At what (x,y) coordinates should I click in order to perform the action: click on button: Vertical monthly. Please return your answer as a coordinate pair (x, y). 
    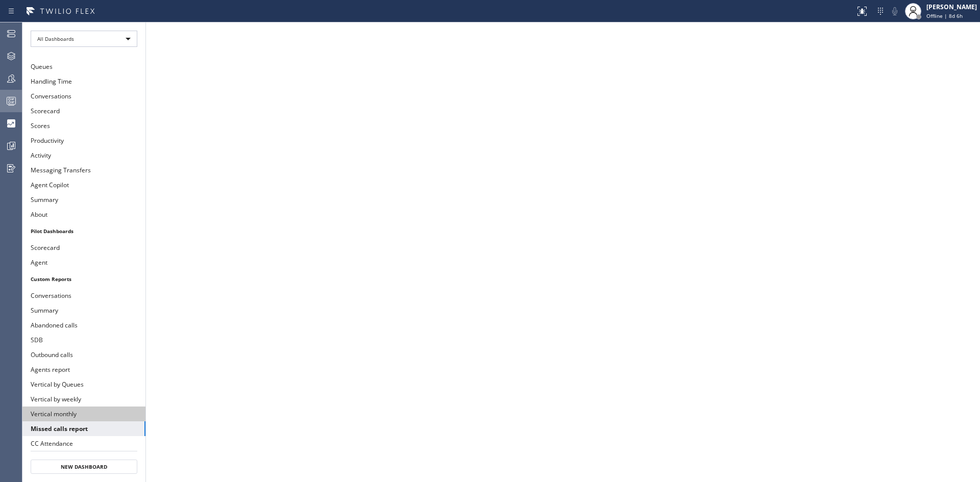
    Looking at the image, I should click on (84, 414).